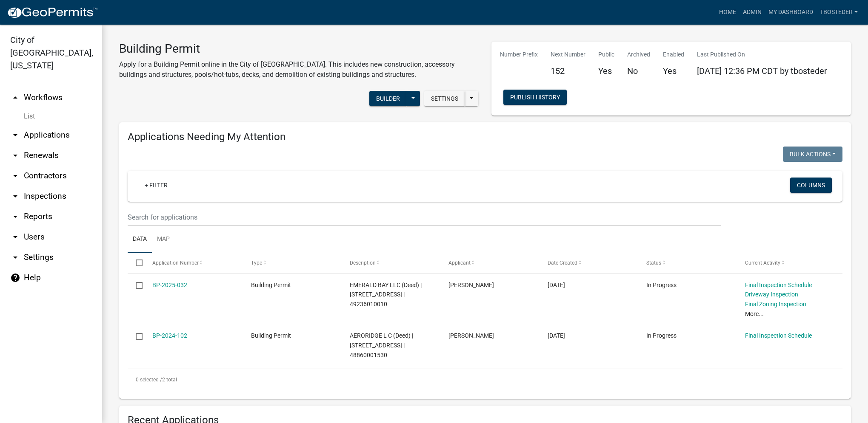  I want to click on h5: 152, so click(568, 71).